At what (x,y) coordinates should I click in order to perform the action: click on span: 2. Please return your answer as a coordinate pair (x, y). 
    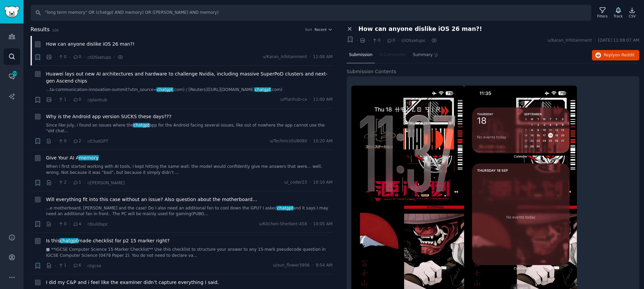
    Looking at the image, I should click on (77, 141).